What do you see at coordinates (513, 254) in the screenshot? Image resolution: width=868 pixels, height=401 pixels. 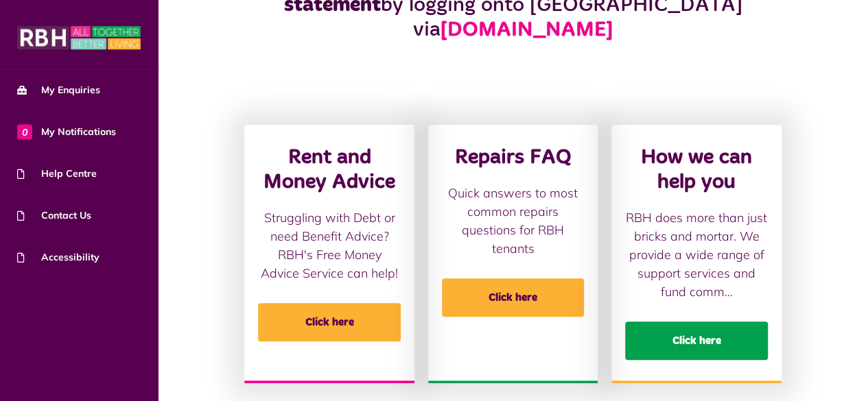 I see `a: Repairs FAQ Quick answers to most common repairs questions for RBH tenants Click here` at bounding box center [513, 254].